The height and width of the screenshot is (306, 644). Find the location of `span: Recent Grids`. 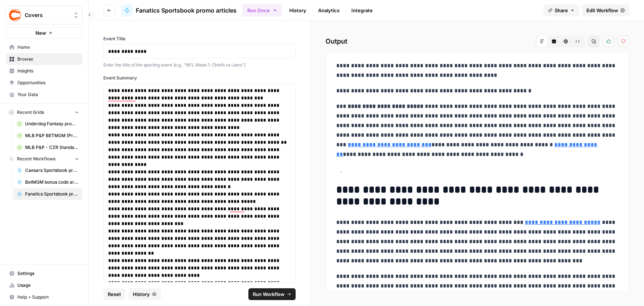

span: Recent Grids is located at coordinates (30, 112).